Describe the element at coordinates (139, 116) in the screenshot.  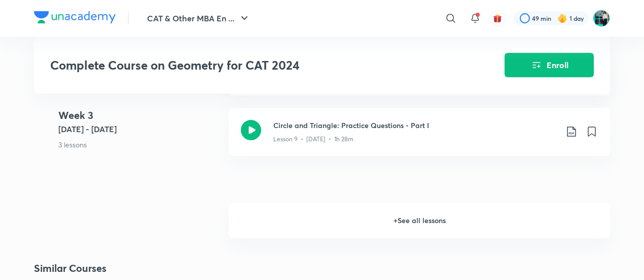
I see `h4: Week 3` at that location.